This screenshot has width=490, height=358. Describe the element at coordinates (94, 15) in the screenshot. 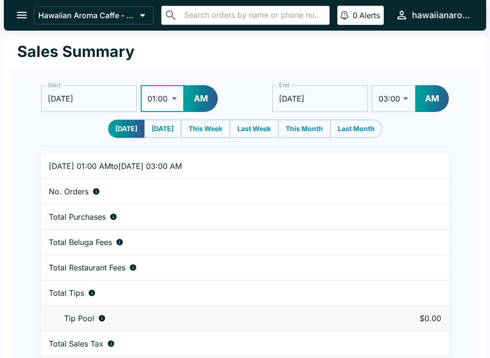

I see `button: Hawaiian Aroma Caffe - Waikiki Beachcomber` at that location.